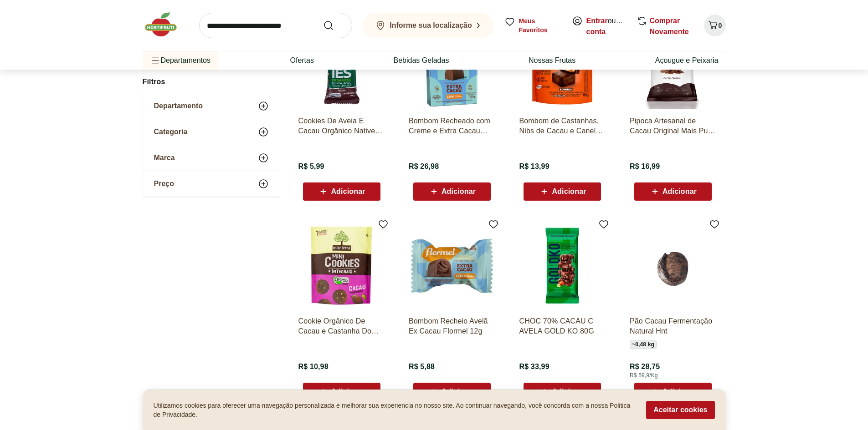 This screenshot has height=430, width=868. I want to click on a: Bombom Recheado com Creme e Extra Cacau Flormel 60g, so click(452, 126).